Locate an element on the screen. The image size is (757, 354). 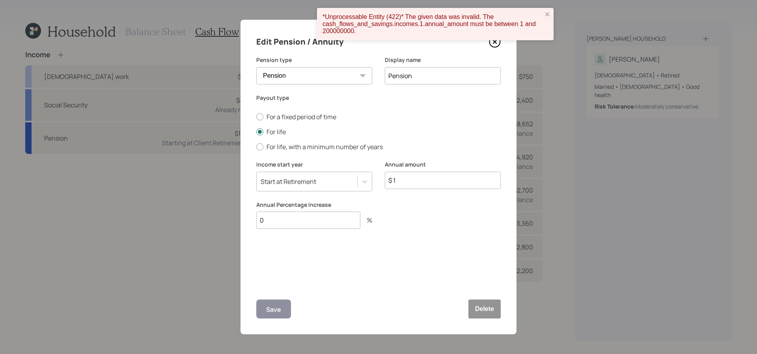
button: Save is located at coordinates (274, 309).